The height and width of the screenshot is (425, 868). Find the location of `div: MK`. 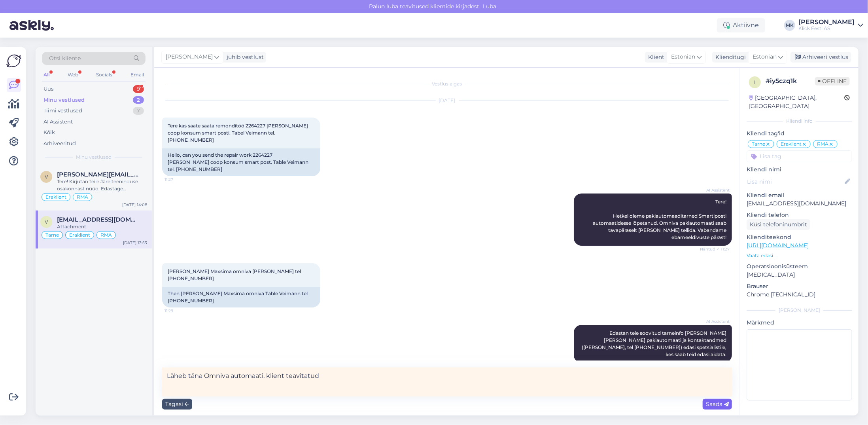

div: MK is located at coordinates (790, 26).